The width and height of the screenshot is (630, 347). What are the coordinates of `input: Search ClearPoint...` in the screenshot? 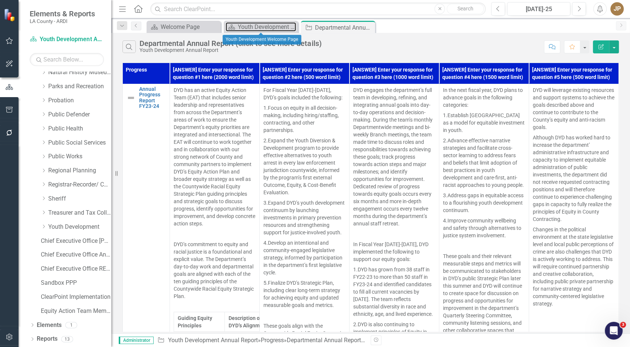 It's located at (318, 9).